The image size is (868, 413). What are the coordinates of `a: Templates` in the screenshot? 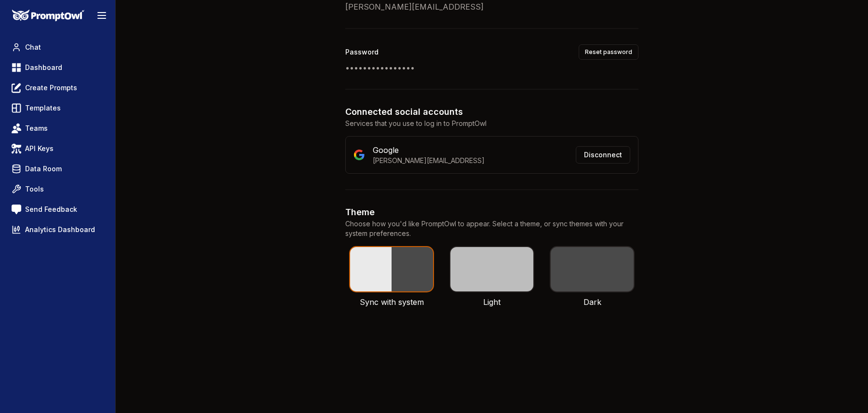 It's located at (57, 108).